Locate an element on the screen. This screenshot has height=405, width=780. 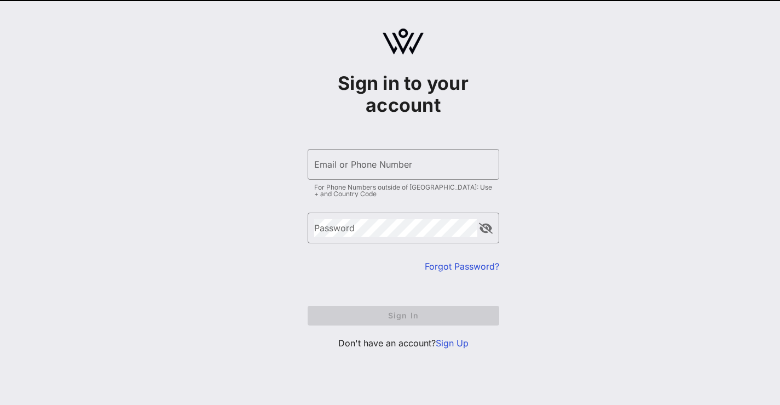
img: logo.svg is located at coordinates (403, 42).